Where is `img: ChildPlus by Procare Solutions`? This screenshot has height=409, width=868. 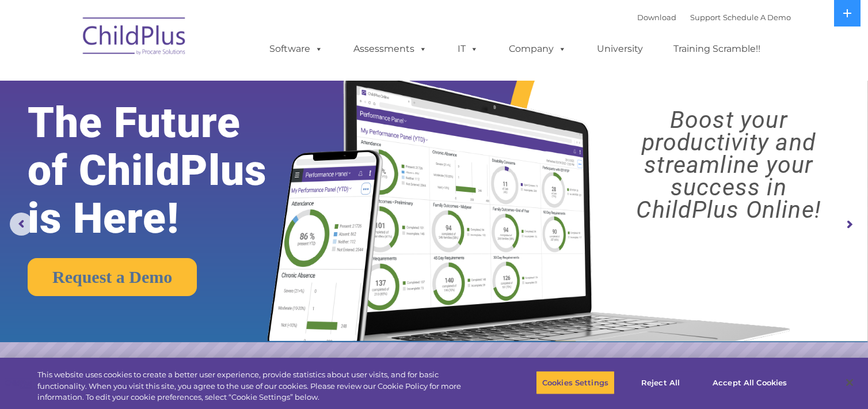 img: ChildPlus by Procare Solutions is located at coordinates (135, 38).